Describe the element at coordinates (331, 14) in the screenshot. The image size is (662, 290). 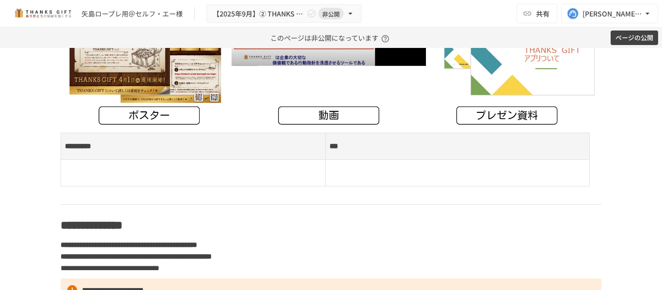
I see `span: 非公開` at that location.